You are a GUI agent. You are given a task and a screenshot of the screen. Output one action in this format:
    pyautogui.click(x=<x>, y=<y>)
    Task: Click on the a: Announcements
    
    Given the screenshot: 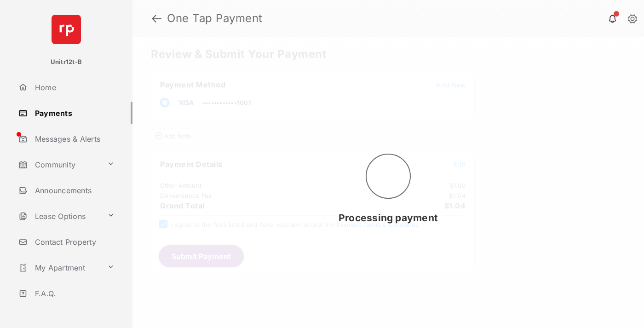 What is the action you would take?
    pyautogui.click(x=74, y=191)
    